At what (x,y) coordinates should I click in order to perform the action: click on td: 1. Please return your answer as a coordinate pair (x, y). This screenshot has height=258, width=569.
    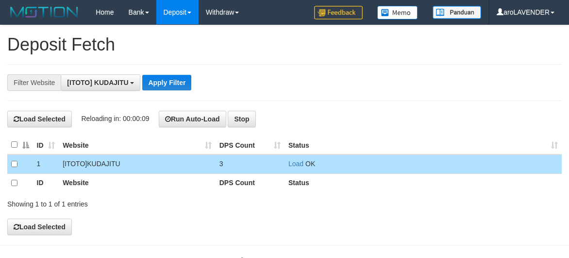
    Looking at the image, I should click on (46, 164).